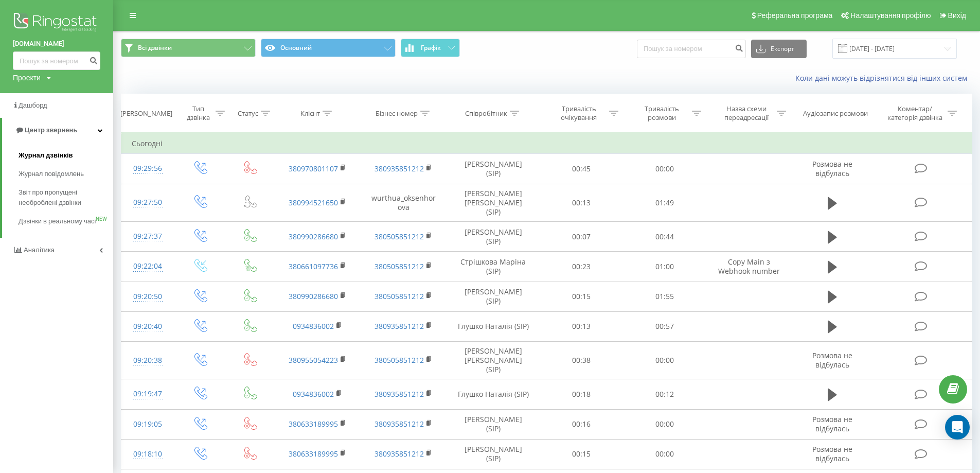 This screenshot has height=473, width=980. I want to click on span: Реферальна програма, so click(794, 16).